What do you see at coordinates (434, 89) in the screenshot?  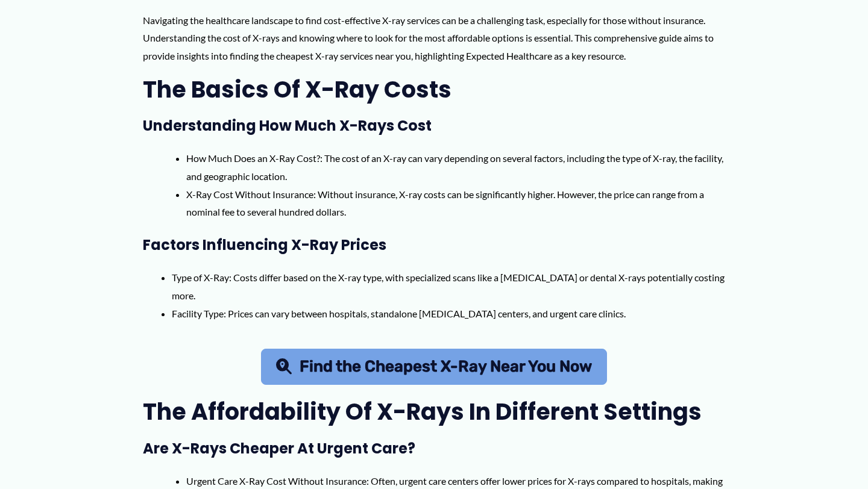 I see `h2: The Basics of X-Ray Costs` at bounding box center [434, 89].